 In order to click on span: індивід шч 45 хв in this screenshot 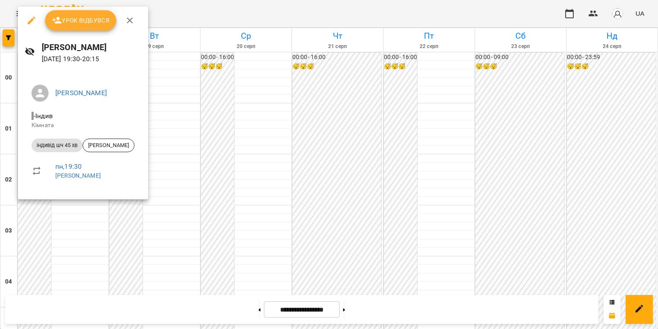, I will do `click(57, 146)`.